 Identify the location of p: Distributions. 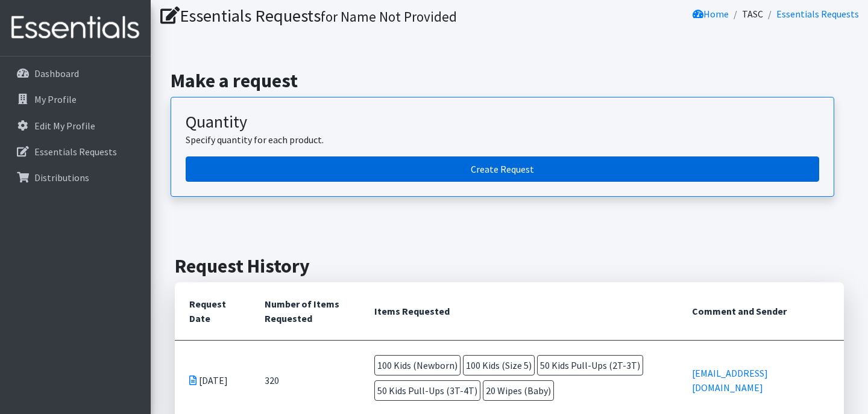
(61, 177).